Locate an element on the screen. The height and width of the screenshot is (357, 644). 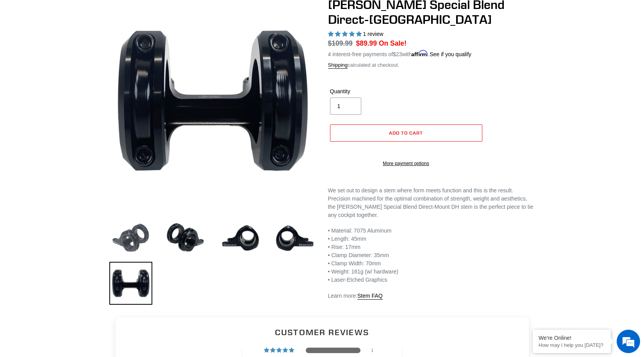
p: 4 interest-free payments of with . is located at coordinates (400, 53).